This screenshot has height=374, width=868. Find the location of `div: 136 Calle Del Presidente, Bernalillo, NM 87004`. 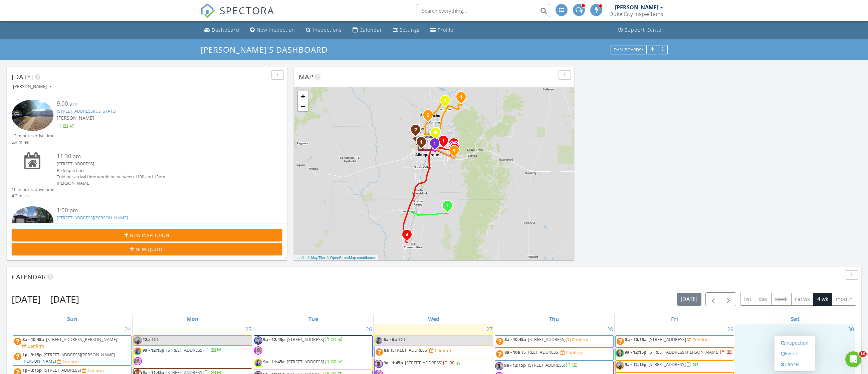

div: 136 Calle Del Presidente, Bernalillo, NM 87004 is located at coordinates (447, 102).